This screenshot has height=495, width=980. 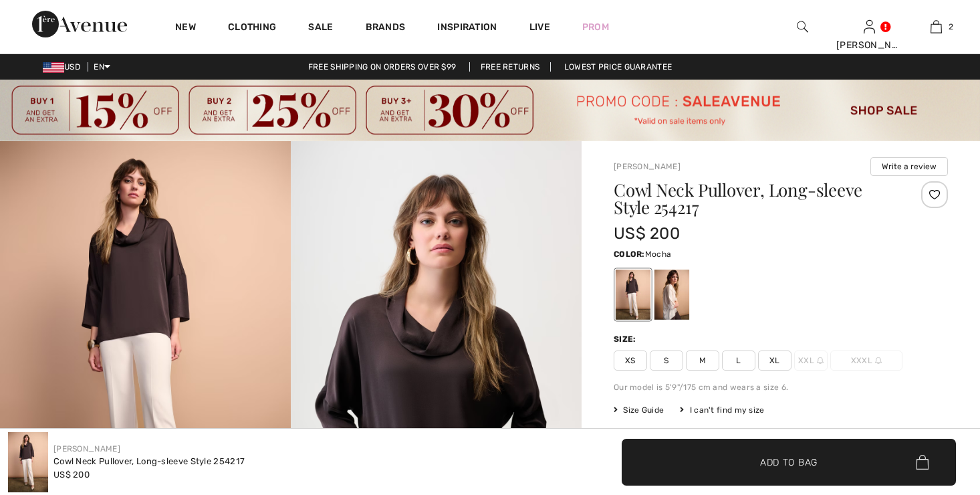 What do you see at coordinates (510, 67) in the screenshot?
I see `a: Free Returns` at bounding box center [510, 67].